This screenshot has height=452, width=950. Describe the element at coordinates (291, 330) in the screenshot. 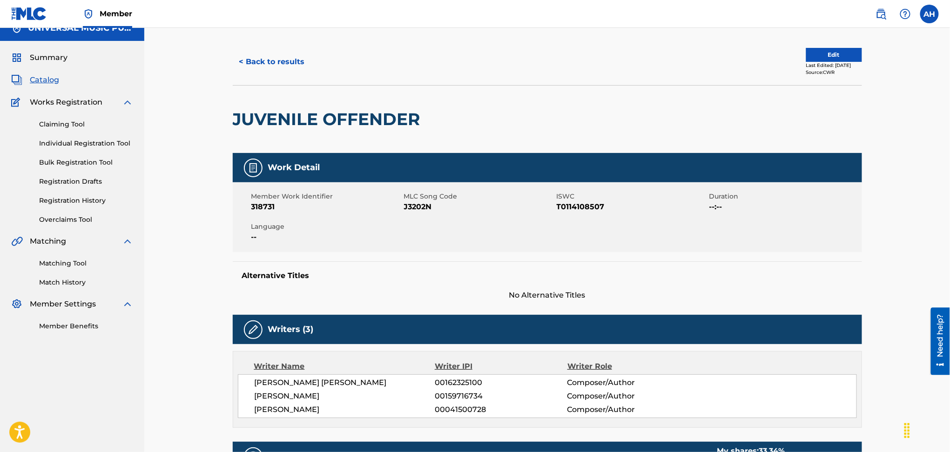

I see `h5: Writers (3)` at that location.